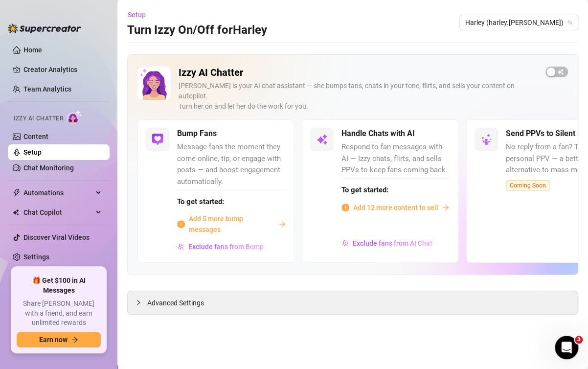  I want to click on button: Earn nowarrow-right, so click(59, 339).